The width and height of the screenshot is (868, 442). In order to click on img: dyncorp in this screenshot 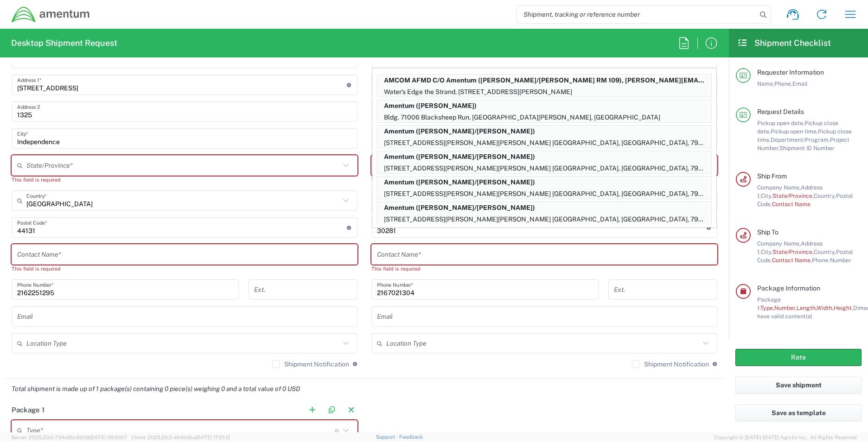, I will do `click(51, 14)`.